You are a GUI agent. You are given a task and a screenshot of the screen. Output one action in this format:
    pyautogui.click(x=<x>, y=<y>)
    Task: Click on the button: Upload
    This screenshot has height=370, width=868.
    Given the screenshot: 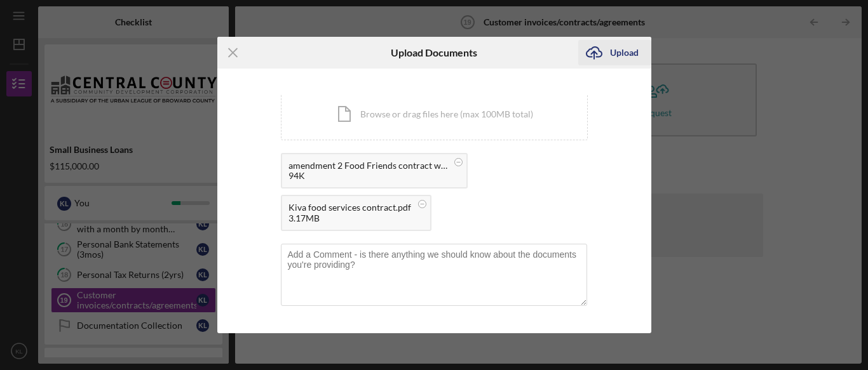 What is the action you would take?
    pyautogui.click(x=614, y=52)
    